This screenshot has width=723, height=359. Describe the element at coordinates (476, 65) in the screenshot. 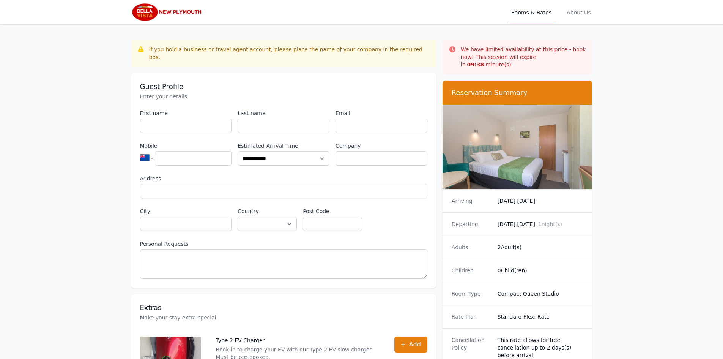

I see `strong: 09 : 38` at that location.